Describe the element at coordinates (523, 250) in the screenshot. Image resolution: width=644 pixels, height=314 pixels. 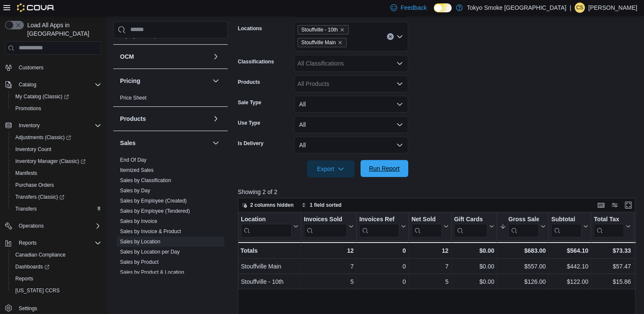
I see `div: $683.00` at that location.